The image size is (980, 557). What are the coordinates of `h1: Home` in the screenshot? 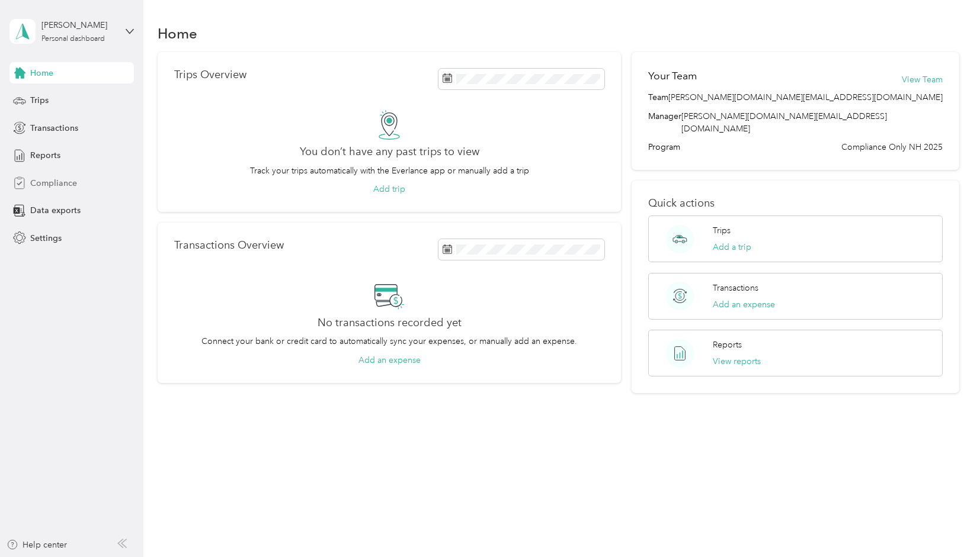 It's located at (177, 33).